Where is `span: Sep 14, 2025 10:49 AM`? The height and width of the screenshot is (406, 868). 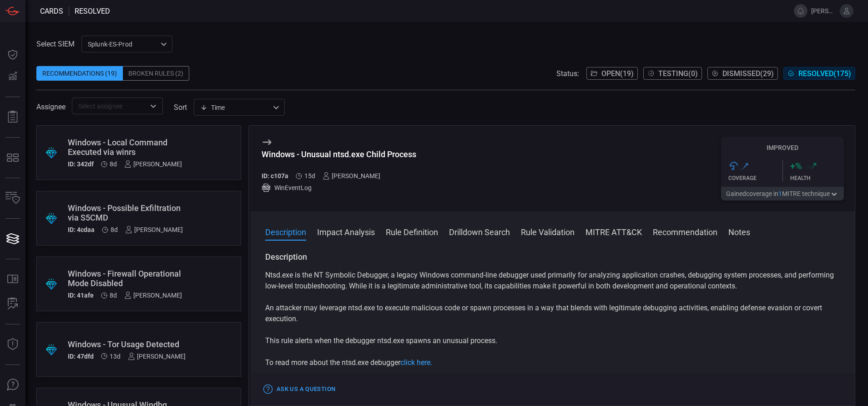 span: Sep 14, 2025 10:49 AM is located at coordinates (113, 164).